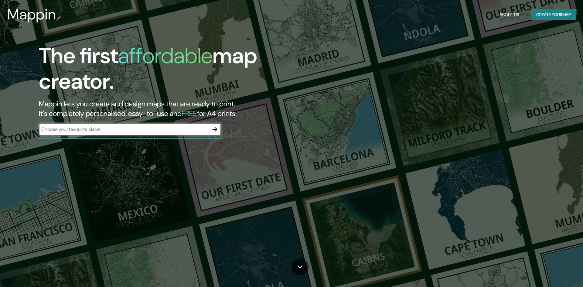 The width and height of the screenshot is (583, 287). Describe the element at coordinates (554, 15) in the screenshot. I see `button: Create yourmap` at that location.